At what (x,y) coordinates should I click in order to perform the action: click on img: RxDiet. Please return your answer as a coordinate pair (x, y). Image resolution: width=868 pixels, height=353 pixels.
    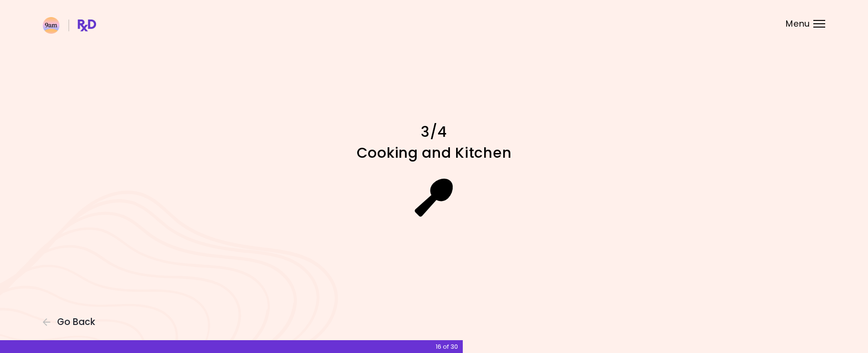
    Looking at the image, I should click on (69, 25).